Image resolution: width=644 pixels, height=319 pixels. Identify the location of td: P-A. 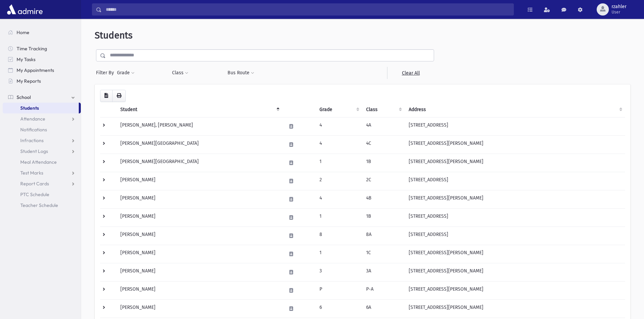
(383, 291).